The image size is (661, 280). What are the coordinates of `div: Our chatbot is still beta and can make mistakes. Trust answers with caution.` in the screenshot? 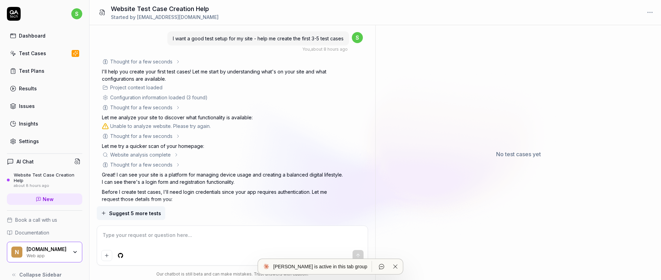 It's located at (232, 274).